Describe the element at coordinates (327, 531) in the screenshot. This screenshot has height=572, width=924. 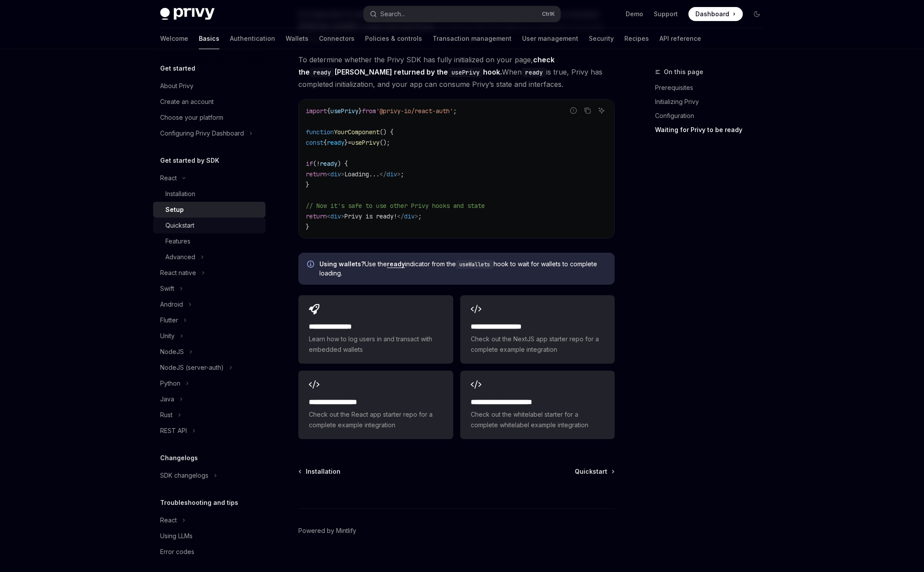
I see `a: Powered by Mintlify` at that location.